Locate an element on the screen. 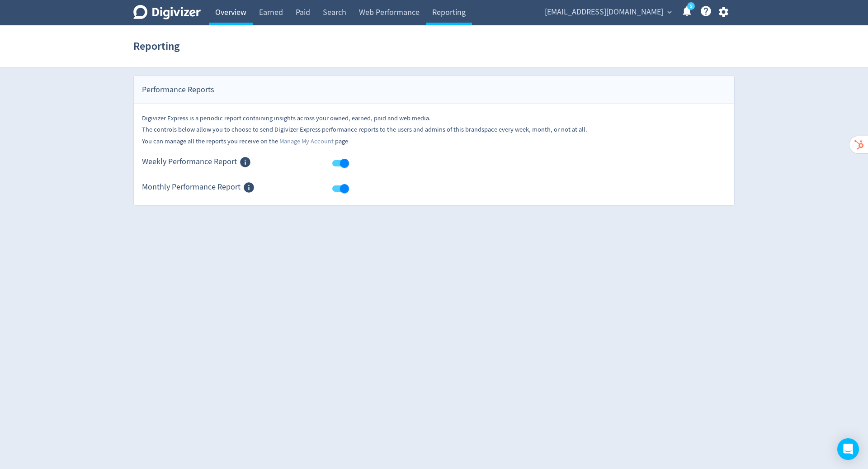 This screenshot has width=868, height=469. a: 5 is located at coordinates (691, 6).